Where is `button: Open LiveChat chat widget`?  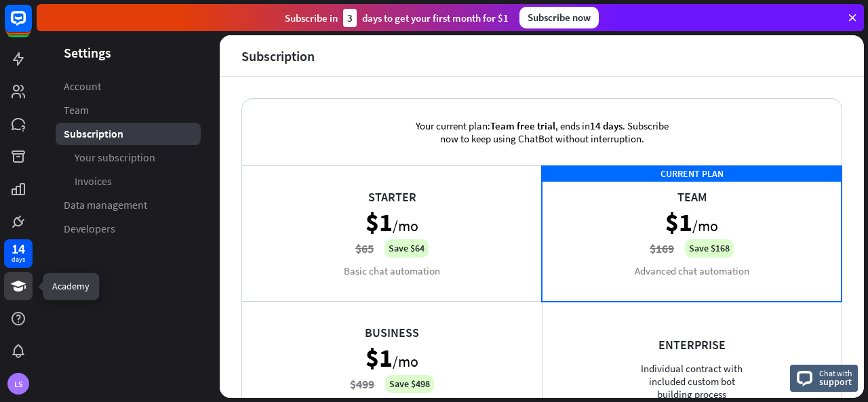 button: Open LiveChat chat widget is located at coordinates (31, 26).